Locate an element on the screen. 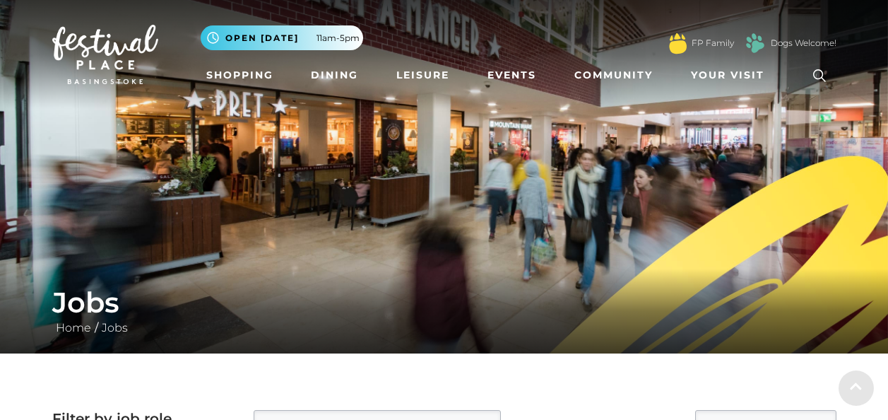 The image size is (888, 420). a: Dogs Welcome! is located at coordinates (804, 43).